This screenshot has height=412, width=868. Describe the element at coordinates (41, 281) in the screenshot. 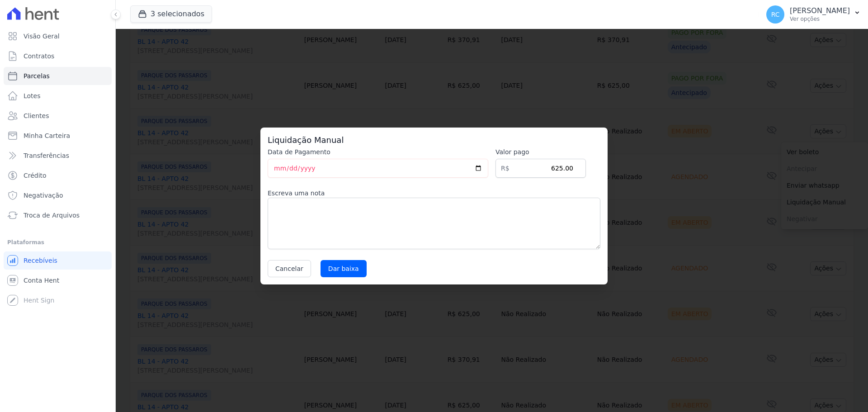

I see `span: Conta Hent` at that location.